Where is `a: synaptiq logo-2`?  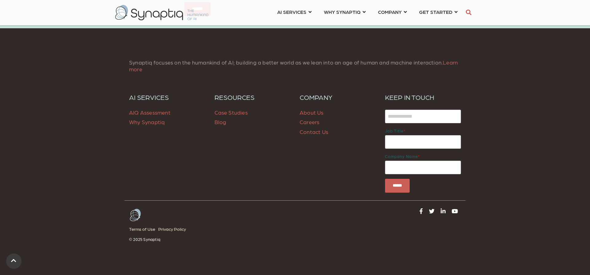 a: synaptiq logo-2 is located at coordinates (162, 13).